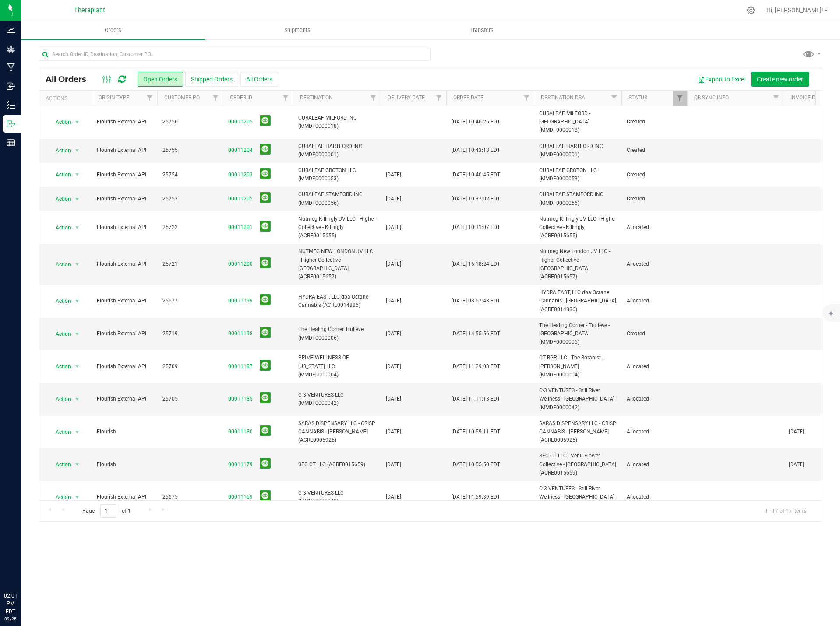 The width and height of the screenshot is (840, 626). Describe the element at coordinates (89, 10) in the screenshot. I see `span: Theraplant` at that location.